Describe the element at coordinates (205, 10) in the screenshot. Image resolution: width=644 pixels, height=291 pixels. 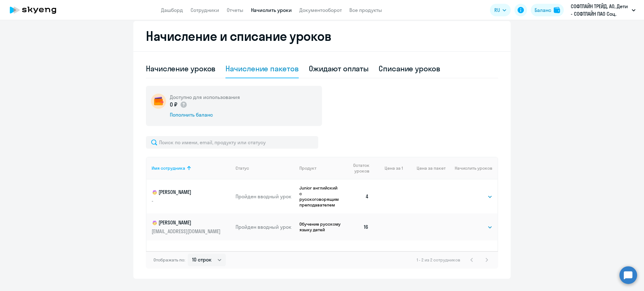
I see `a: Сотрудники` at that location.